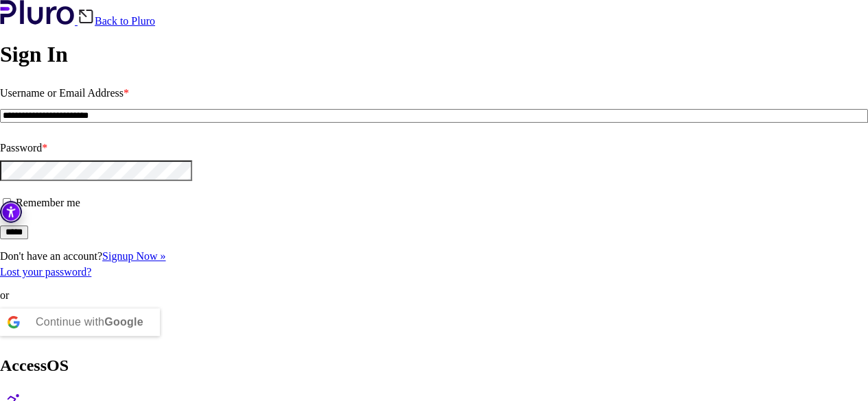  What do you see at coordinates (86, 16) in the screenshot?
I see `img: Back icon` at bounding box center [86, 16].